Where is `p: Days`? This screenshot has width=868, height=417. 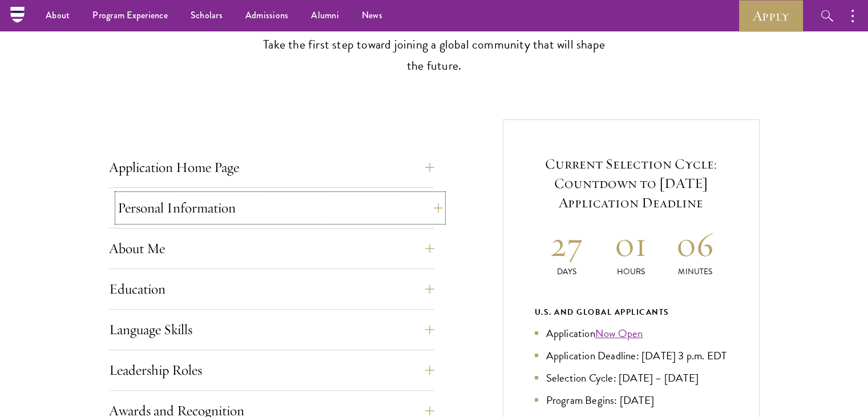 p: Days is located at coordinates (567, 271).